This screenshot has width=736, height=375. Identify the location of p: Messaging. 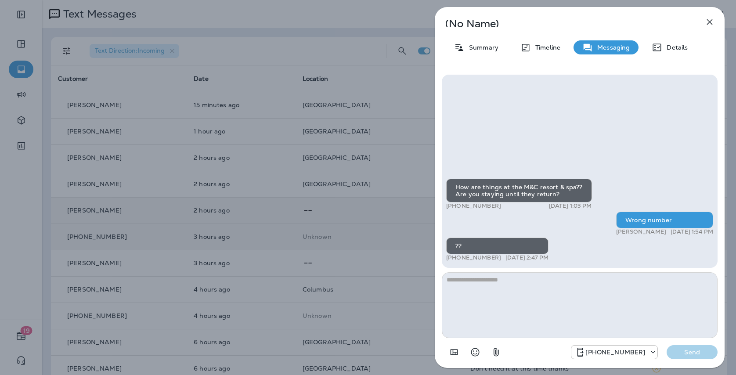
(611, 47).